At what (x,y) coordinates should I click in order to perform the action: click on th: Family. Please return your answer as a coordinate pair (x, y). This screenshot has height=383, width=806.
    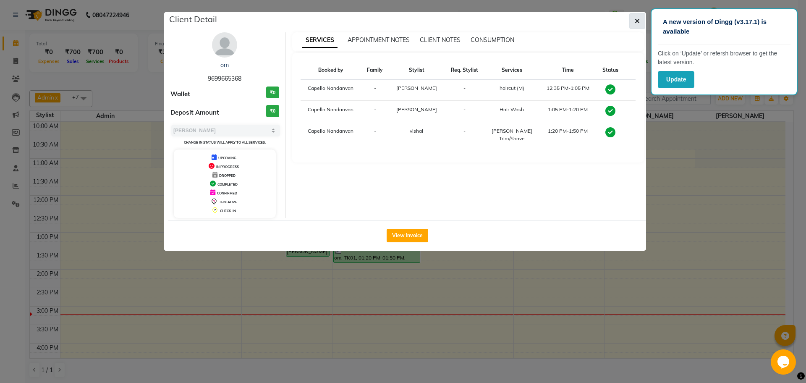
    Looking at the image, I should click on (375, 70).